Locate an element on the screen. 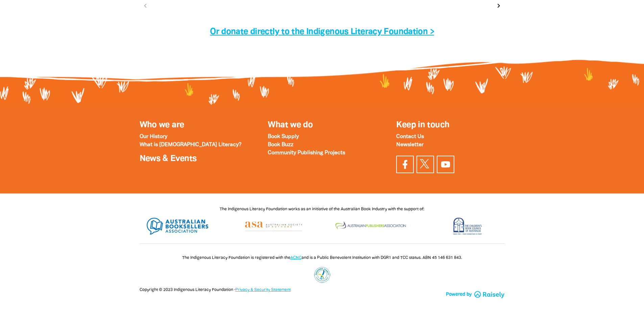  a: Book Supply is located at coordinates (284, 137).